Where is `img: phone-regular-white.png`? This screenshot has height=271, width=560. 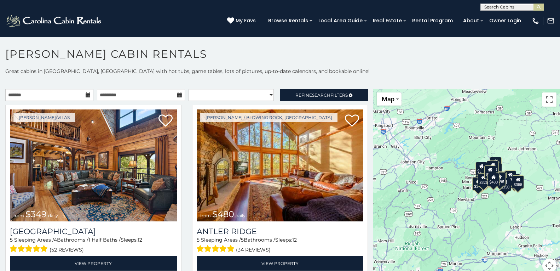
img: phone-regular-white.png is located at coordinates (536, 21).